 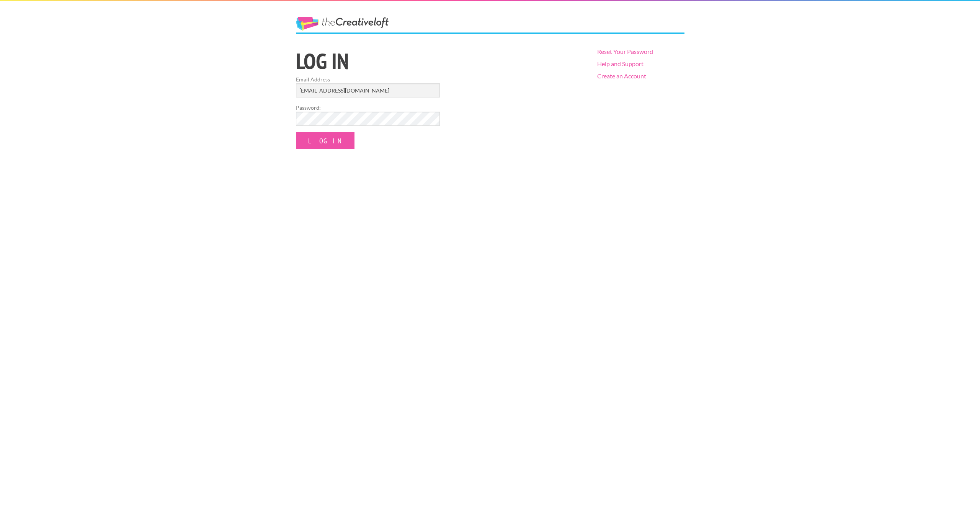 What do you see at coordinates (342, 24) in the screenshot?
I see `a: The Creative Loft` at bounding box center [342, 24].